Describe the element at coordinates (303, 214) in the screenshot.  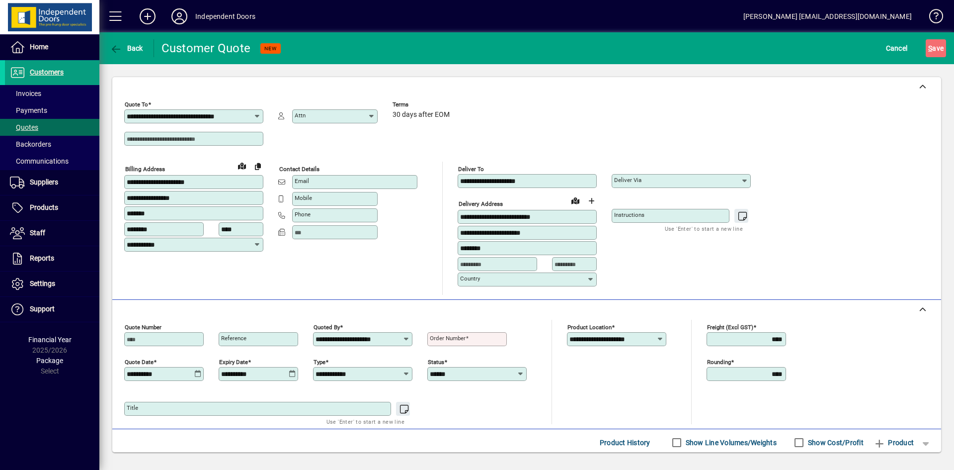
I see `mat-label: Phone` at that location.